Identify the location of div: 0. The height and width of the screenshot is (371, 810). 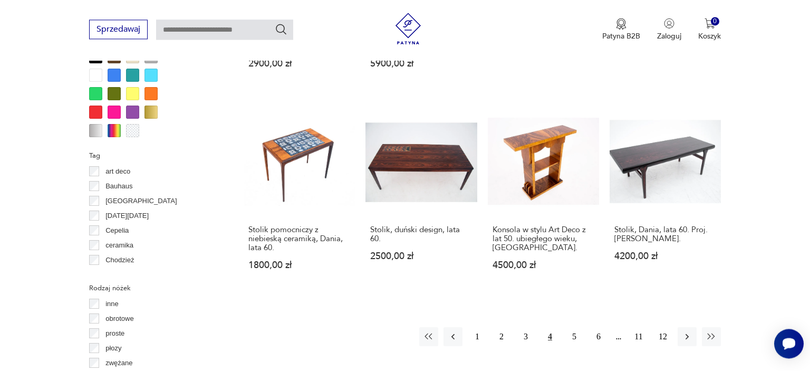
(716, 21).